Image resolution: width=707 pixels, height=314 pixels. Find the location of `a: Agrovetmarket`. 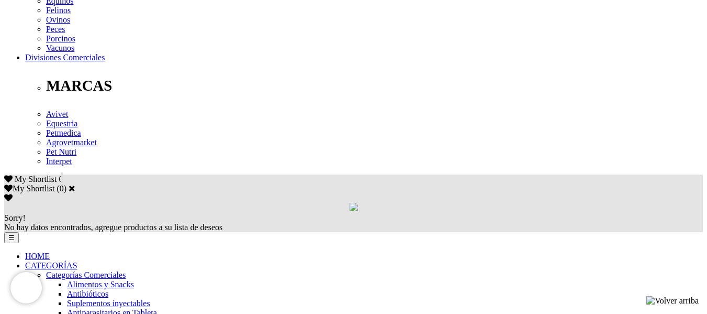

a: Agrovetmarket is located at coordinates (71, 142).